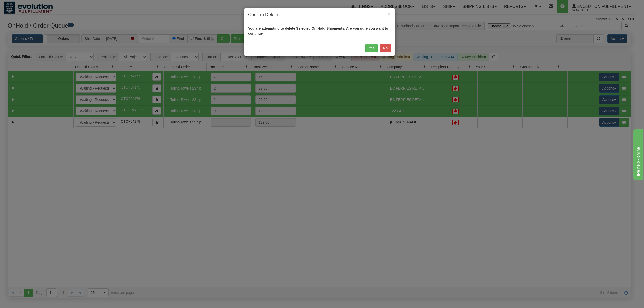 This screenshot has height=308, width=644. Describe the element at coordinates (25, 6) in the screenshot. I see `div: live help - online` at that location.